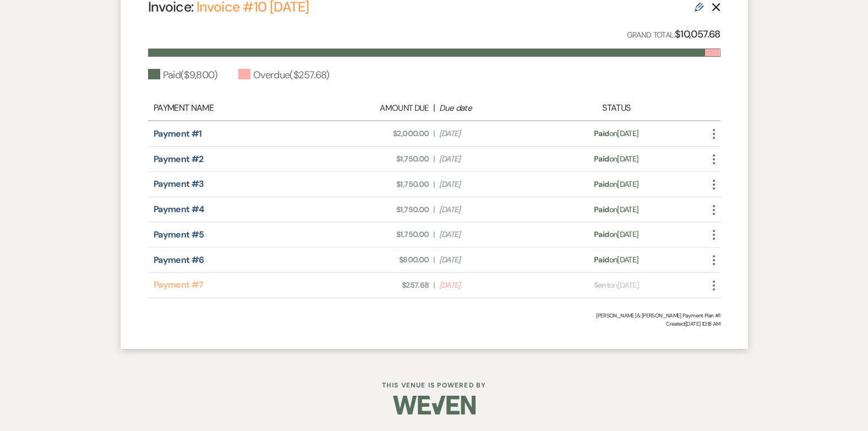 This screenshot has width=868, height=431. I want to click on span: $257.68, so click(378, 285).